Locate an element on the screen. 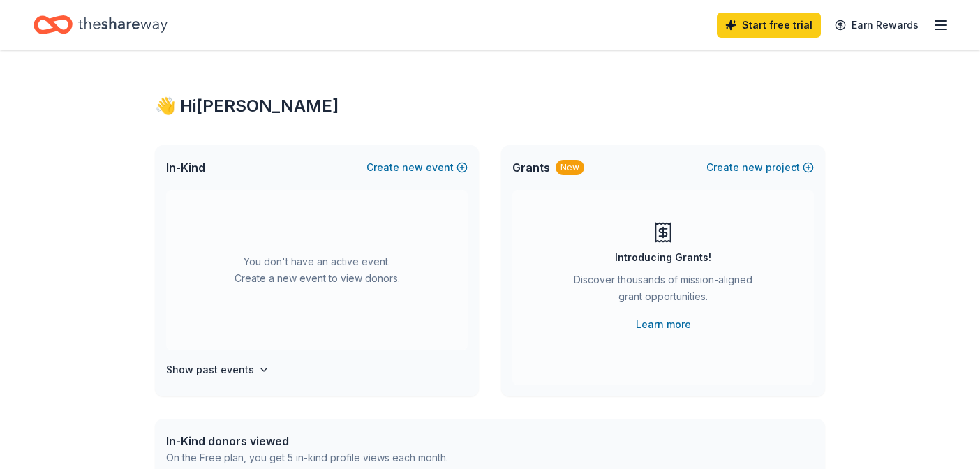  button: Show past events is located at coordinates (218, 370).